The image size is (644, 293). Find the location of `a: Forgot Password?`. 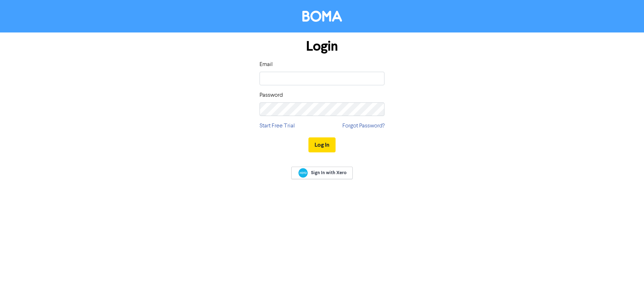

a: Forgot Password? is located at coordinates (363, 126).